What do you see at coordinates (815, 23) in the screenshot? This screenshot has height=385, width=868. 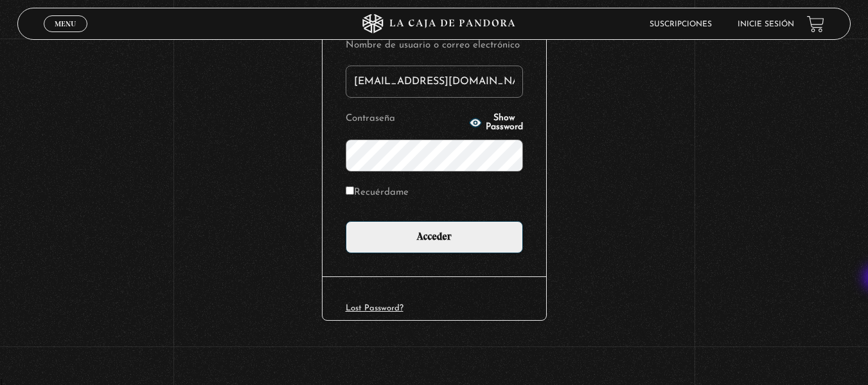 I see `a: View your shopping cart` at bounding box center [815, 23].